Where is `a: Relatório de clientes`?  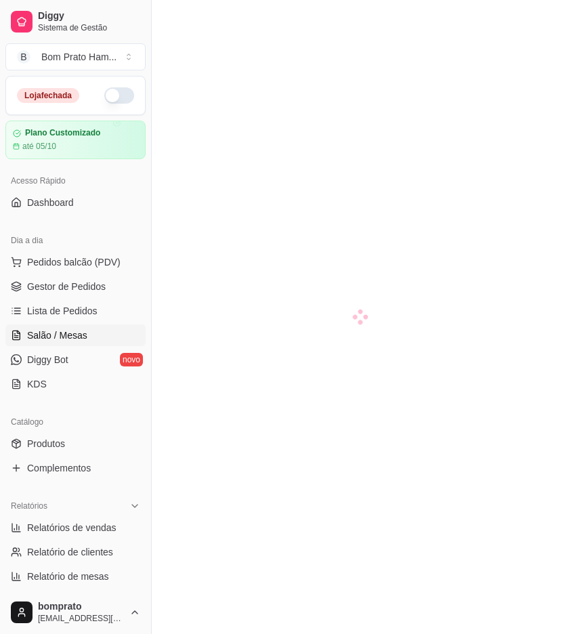 a: Relatório de clientes is located at coordinates (75, 552).